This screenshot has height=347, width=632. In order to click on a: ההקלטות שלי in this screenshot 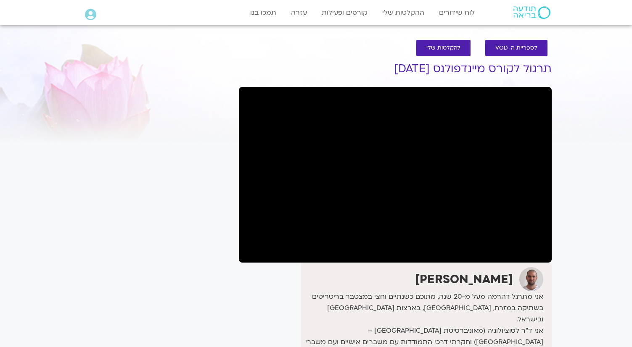, I will do `click(403, 13)`.